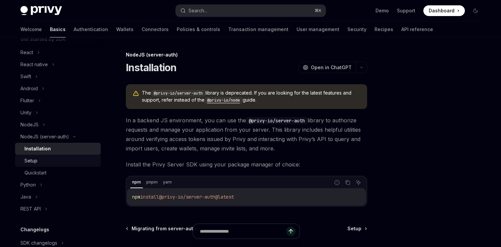 The height and width of the screenshot is (247, 501). Describe the element at coordinates (337, 183) in the screenshot. I see `button: Report incorrect code` at that location.